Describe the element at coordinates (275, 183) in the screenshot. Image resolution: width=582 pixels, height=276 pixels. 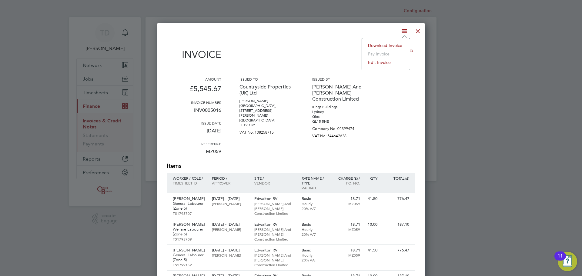
I see `p: Vendor` at that location.